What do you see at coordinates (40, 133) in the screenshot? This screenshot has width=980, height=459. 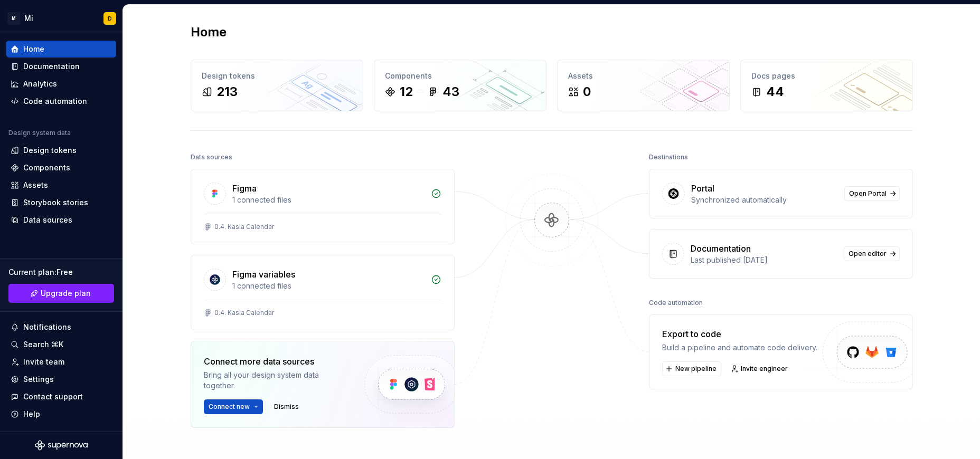 I see `div: Design system data` at bounding box center [40, 133].